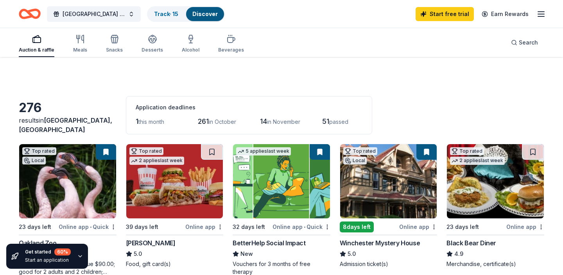 This screenshot has width=563, height=275. What do you see at coordinates (68, 108) in the screenshot?
I see `div: 276` at bounding box center [68, 108].